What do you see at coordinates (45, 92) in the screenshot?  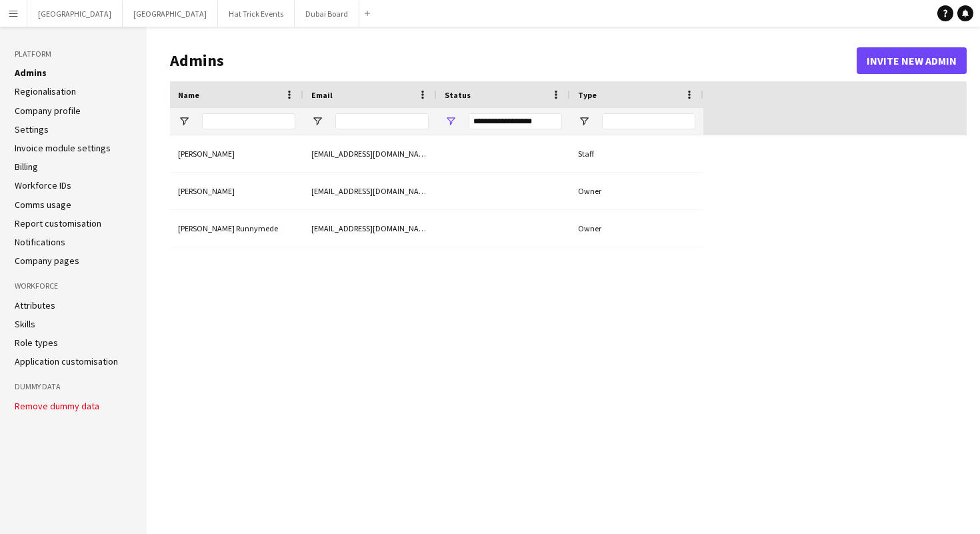 I see `a: Regionalisation` at bounding box center [45, 92].